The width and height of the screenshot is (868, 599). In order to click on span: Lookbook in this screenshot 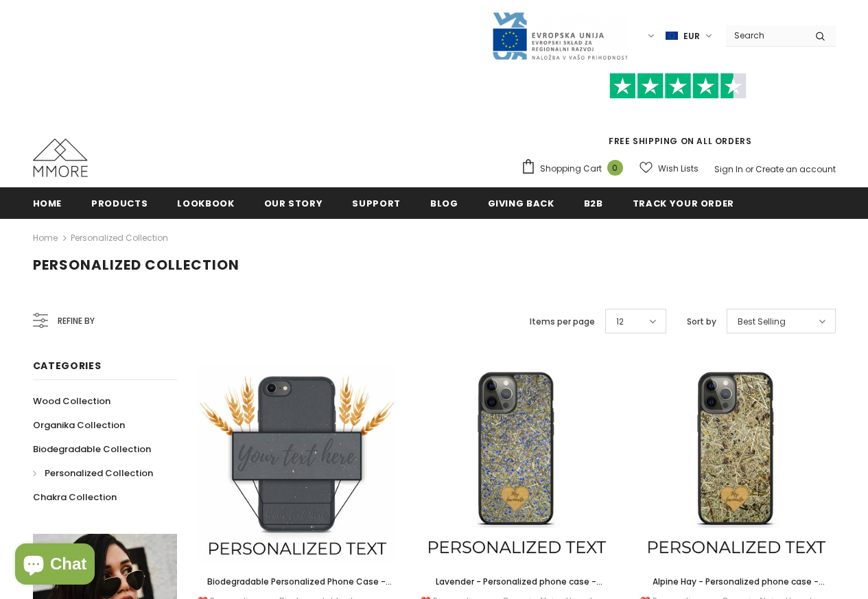, I will do `click(205, 203)`.